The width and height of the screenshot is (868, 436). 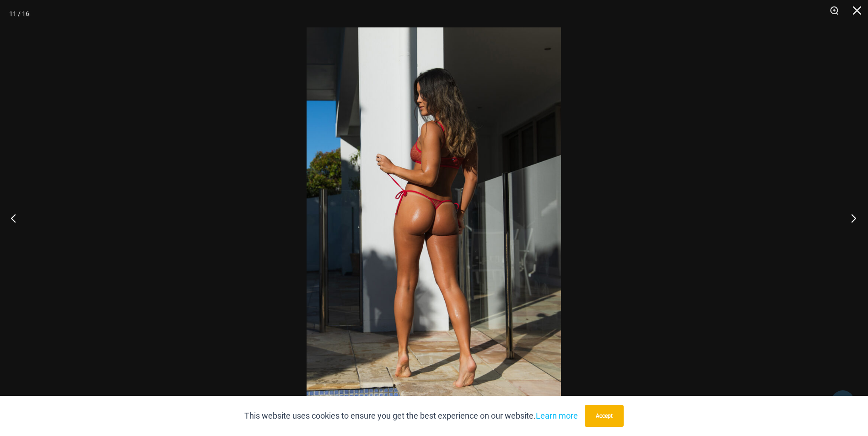 I want to click on div: 11 / 16, so click(x=19, y=14).